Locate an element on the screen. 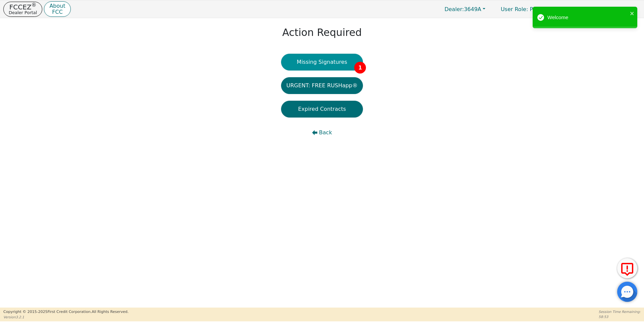 The height and width of the screenshot is (322, 644). button: Dealer:3649A is located at coordinates (465, 9).